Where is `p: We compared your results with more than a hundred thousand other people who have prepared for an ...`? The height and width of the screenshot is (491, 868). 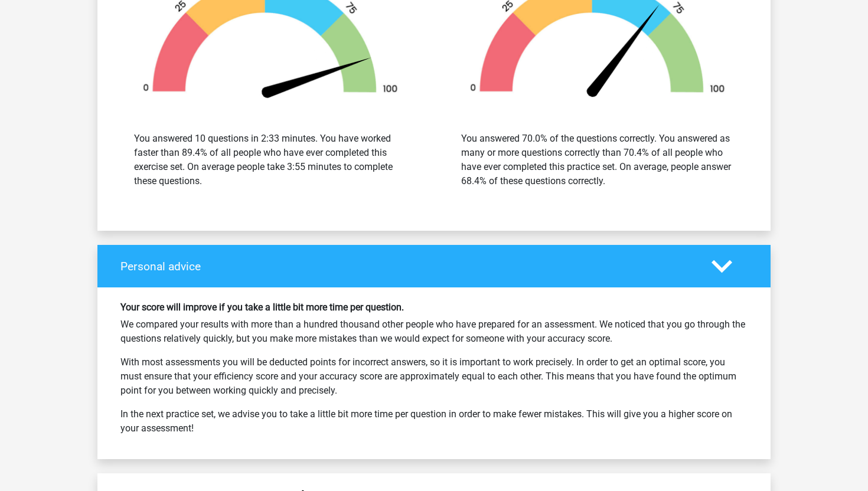
p: We compared your results with more than a hundred thousand other people who have prepared for an ... is located at coordinates (434, 332).